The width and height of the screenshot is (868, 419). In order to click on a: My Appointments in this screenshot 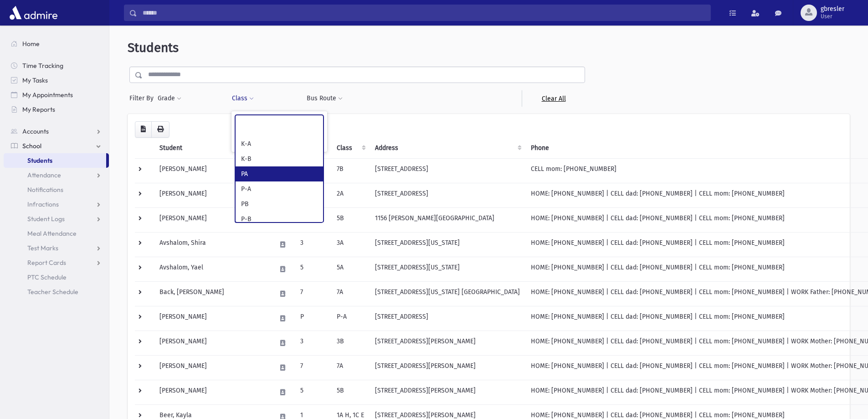, I will do `click(56, 95)`.